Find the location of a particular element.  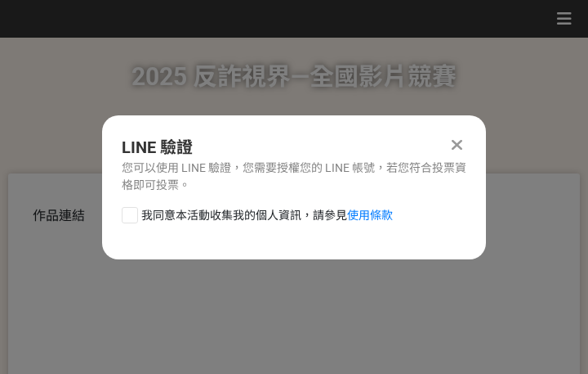

a: 使用條款 is located at coordinates (370, 215).